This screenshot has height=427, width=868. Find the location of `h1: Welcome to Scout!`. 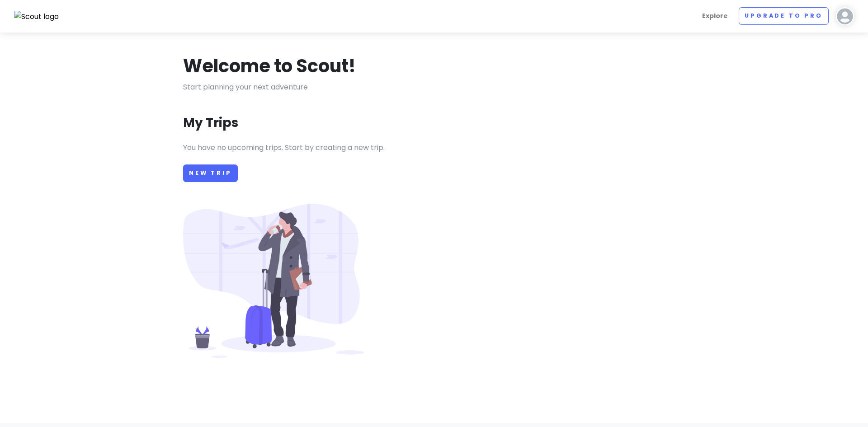

h1: Welcome to Scout! is located at coordinates (270, 66).